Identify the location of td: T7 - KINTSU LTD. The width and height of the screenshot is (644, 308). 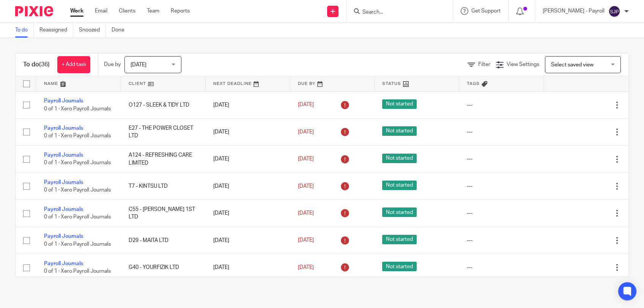
(163, 186).